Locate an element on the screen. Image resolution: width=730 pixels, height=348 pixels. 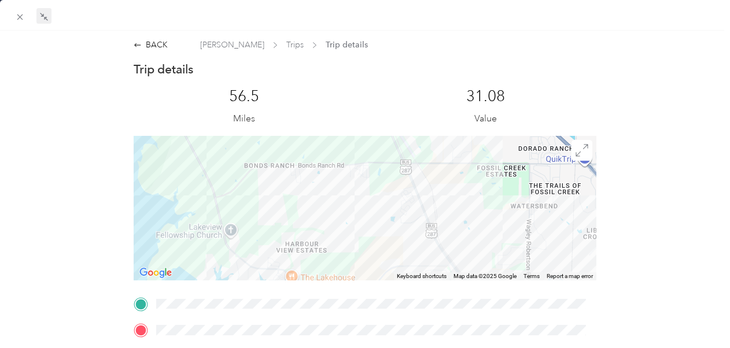
button: Keyboard shortcuts is located at coordinates (422, 277).